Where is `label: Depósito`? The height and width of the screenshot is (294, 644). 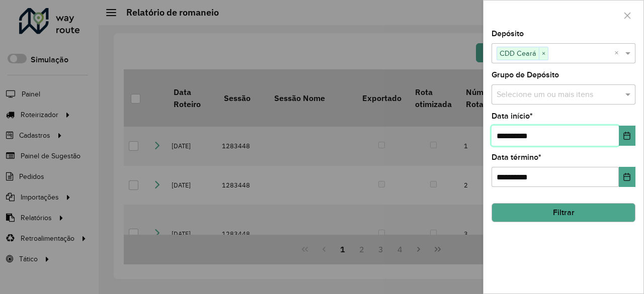 label: Depósito is located at coordinates (508, 34).